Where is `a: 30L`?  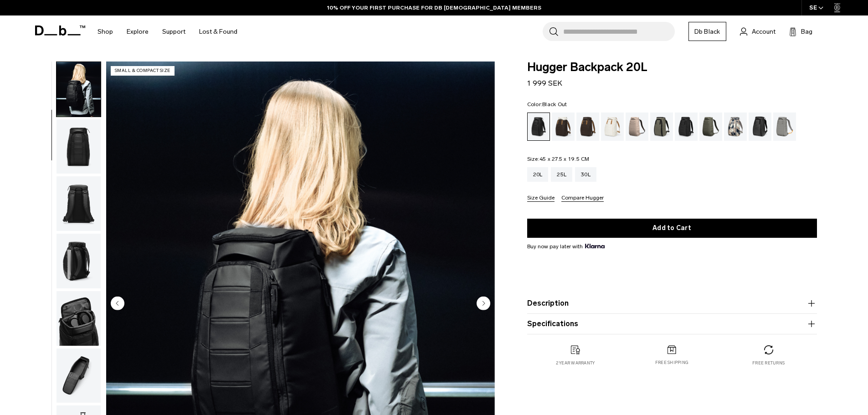 a: 30L is located at coordinates (585, 174).